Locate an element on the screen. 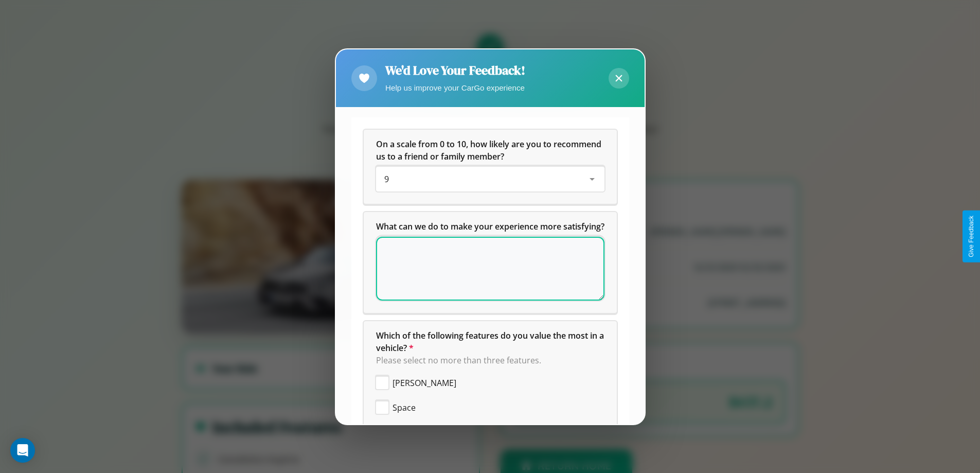 Image resolution: width=980 pixels, height=473 pixels. p: Help us improve your CarGo experience is located at coordinates (455, 87).